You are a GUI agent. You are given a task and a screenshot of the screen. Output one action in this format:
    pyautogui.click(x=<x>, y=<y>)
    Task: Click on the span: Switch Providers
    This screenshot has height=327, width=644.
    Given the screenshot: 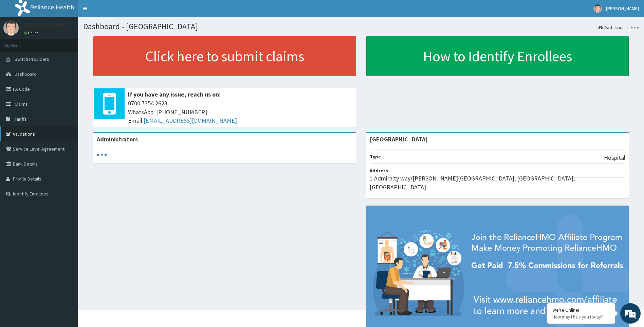 What is the action you would take?
    pyautogui.click(x=32, y=59)
    